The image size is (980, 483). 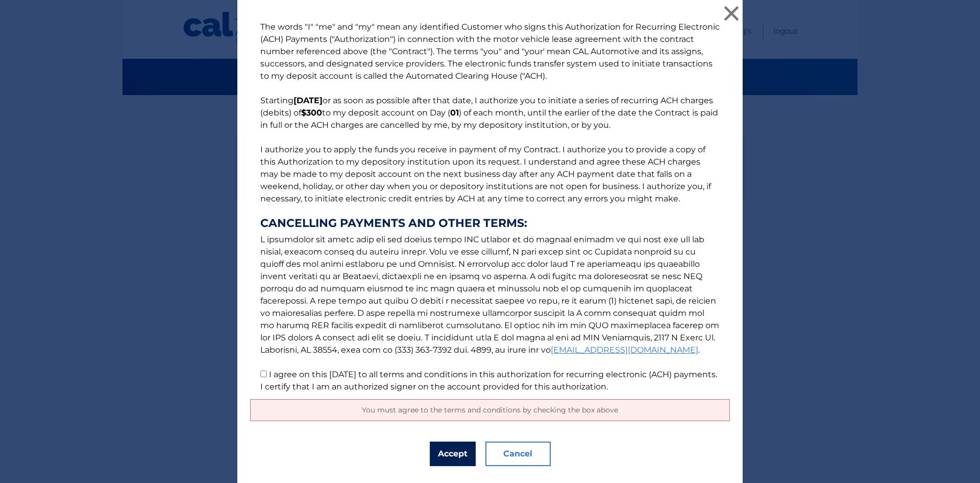 I want to click on b: $300, so click(x=311, y=113).